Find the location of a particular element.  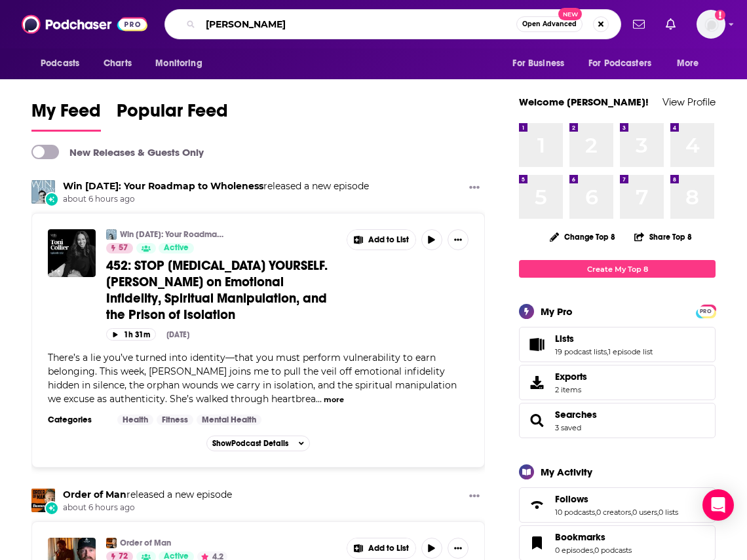

span: There’s a lie you’ve turned into identity—that you must perform vulnerability to earn belonging. ... is located at coordinates (252, 377).